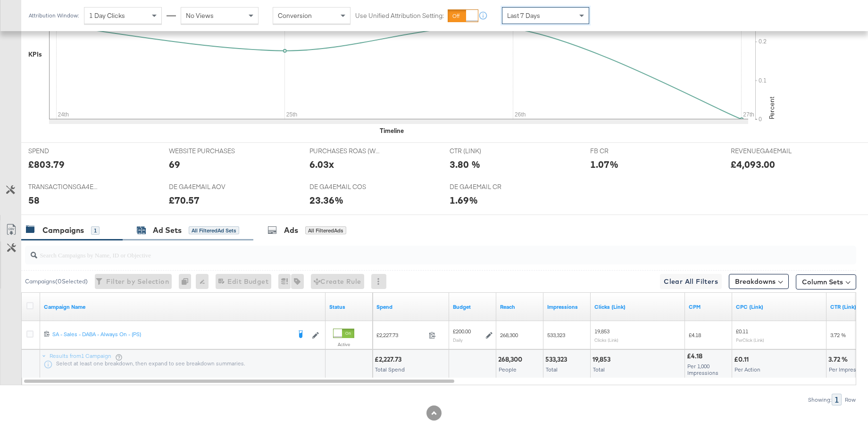 The image size is (868, 438). Describe the element at coordinates (167, 230) in the screenshot. I see `div: Ad Sets` at that location.